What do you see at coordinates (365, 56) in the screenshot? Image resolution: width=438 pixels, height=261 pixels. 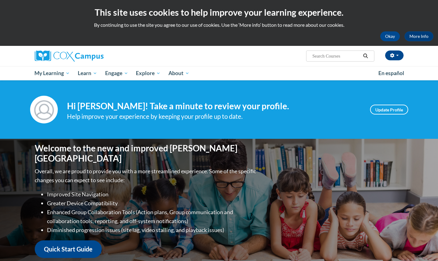 I see `button: Search` at bounding box center [365, 56].